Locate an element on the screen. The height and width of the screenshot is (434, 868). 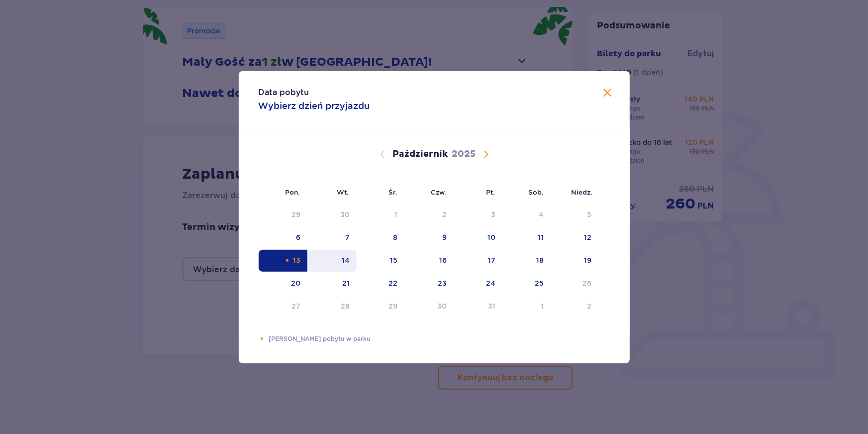
div: 27 is located at coordinates (296, 306).